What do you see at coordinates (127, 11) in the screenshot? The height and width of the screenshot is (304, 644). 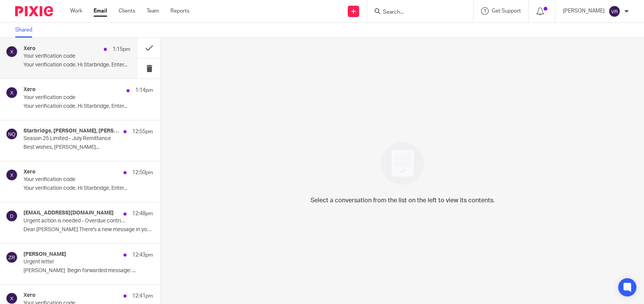 I see `a: Clients` at bounding box center [127, 11].